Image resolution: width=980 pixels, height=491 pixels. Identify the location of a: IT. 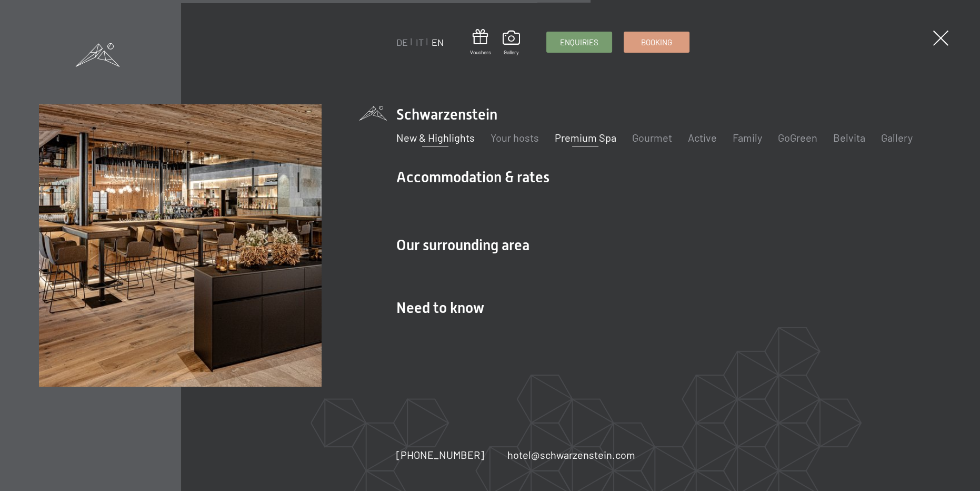
(419, 42).